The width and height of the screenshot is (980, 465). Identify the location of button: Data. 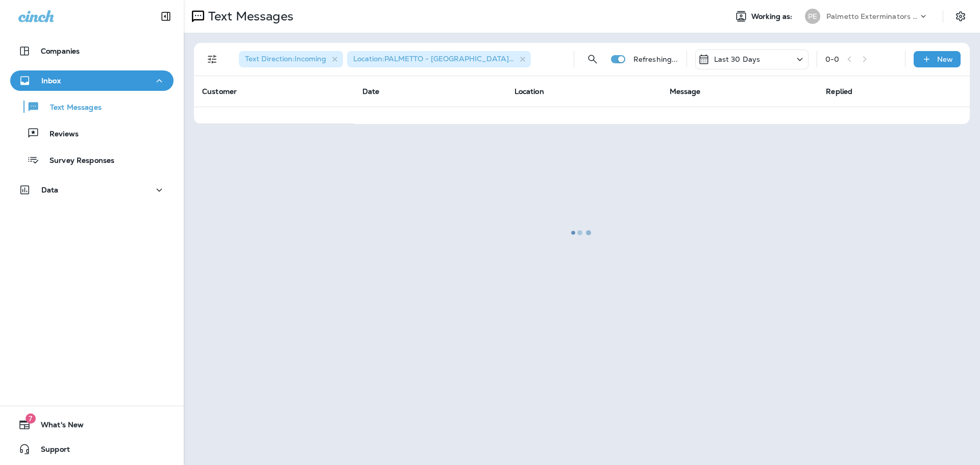
(92, 190).